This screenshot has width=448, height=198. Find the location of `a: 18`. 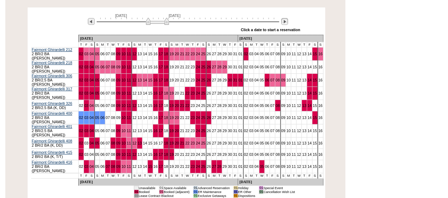

a: 18 is located at coordinates (166, 67).